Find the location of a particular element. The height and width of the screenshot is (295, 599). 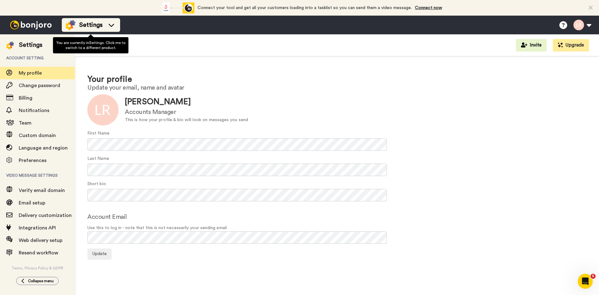

span: Integrations API is located at coordinates (37, 228).